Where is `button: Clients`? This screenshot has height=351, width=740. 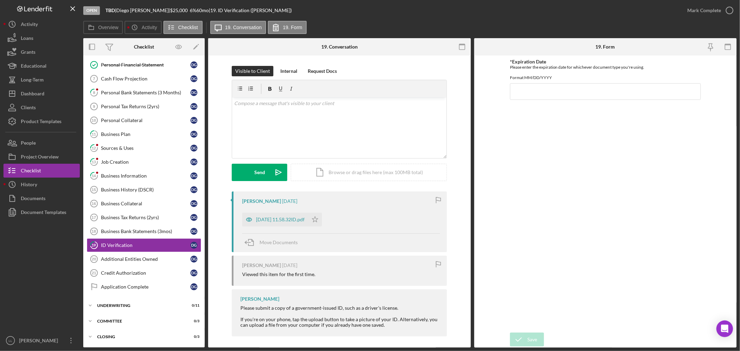 button: Clients is located at coordinates (42, 108).